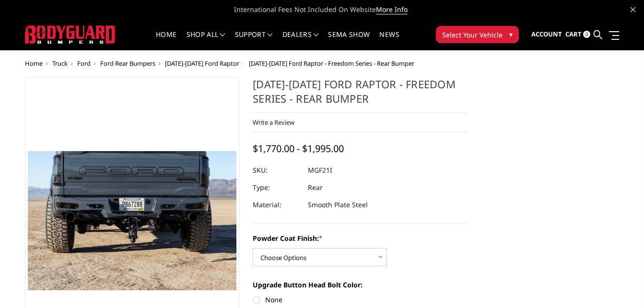 The width and height of the screenshot is (644, 308). I want to click on dd: MGF21I, so click(320, 171).